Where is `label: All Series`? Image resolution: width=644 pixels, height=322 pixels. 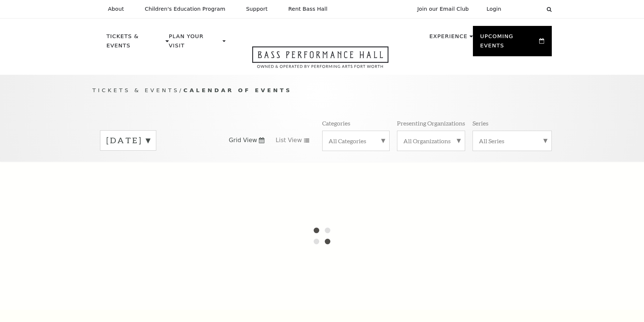 label: All Series is located at coordinates (512, 141).